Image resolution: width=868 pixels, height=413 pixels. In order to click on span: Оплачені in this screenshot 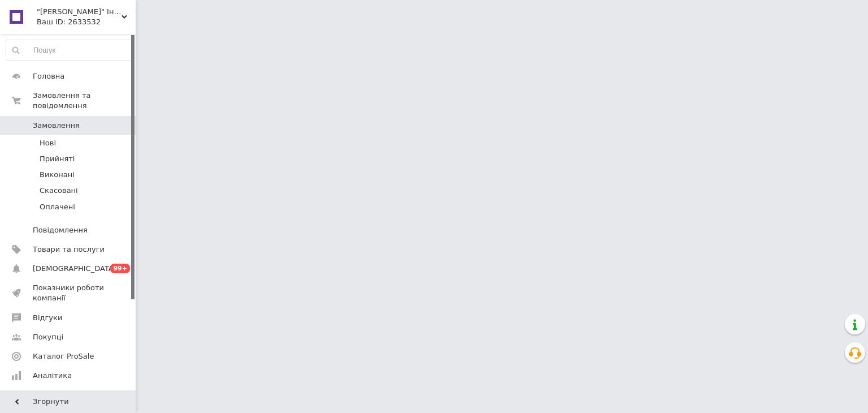, I will do `click(57, 207)`.